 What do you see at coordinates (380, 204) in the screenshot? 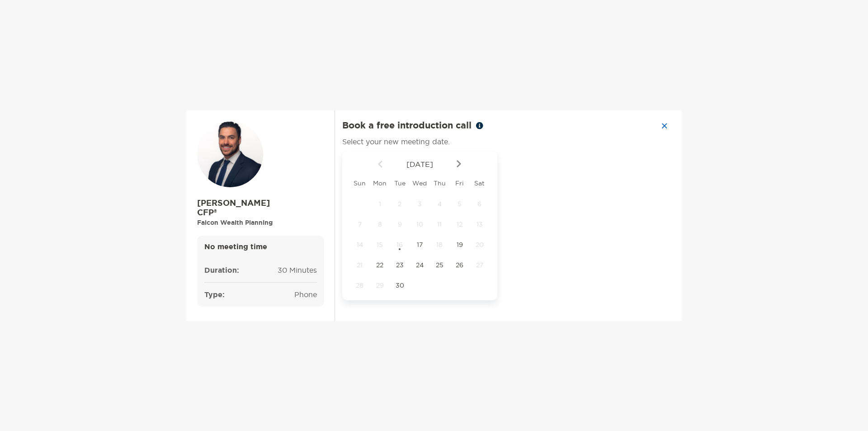
I see `span: 1` at bounding box center [380, 204].